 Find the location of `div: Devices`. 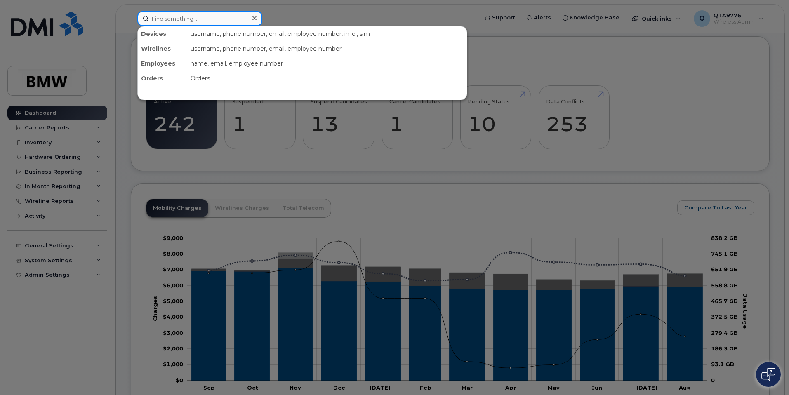

div: Devices is located at coordinates (162, 34).